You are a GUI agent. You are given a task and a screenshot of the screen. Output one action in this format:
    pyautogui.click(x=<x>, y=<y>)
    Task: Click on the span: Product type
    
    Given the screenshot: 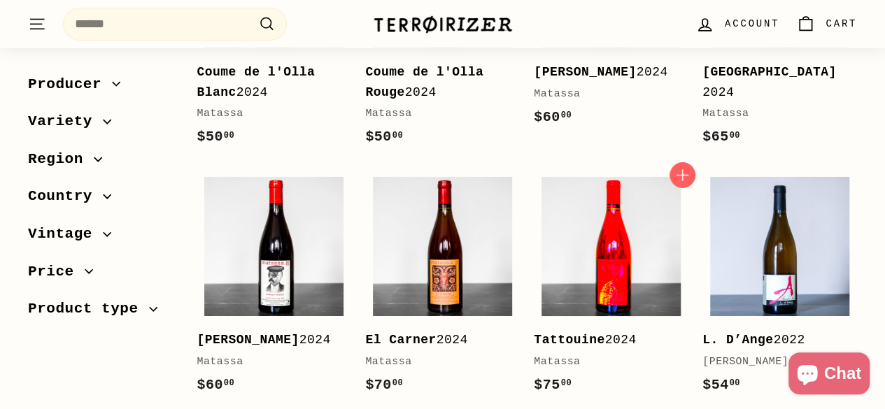 What is the action you would take?
    pyautogui.click(x=88, y=309)
    